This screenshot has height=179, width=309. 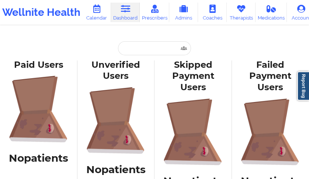 What do you see at coordinates (184, 12) in the screenshot?
I see `a: Admins` at bounding box center [184, 12].